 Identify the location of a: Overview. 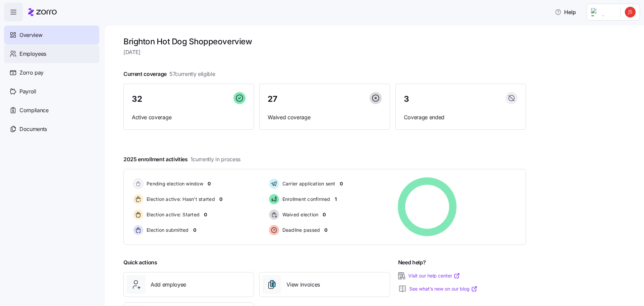
(51, 35).